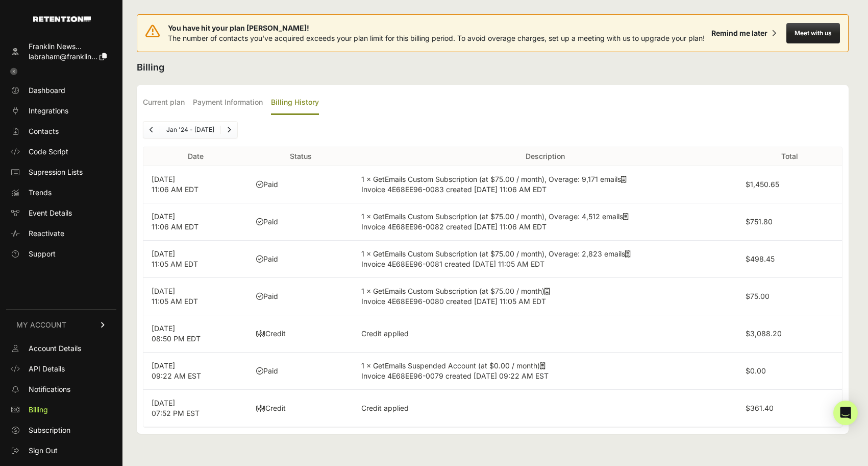 The image size is (868, 466). Describe the element at coordinates (49, 389) in the screenshot. I see `span: Notifications` at that location.